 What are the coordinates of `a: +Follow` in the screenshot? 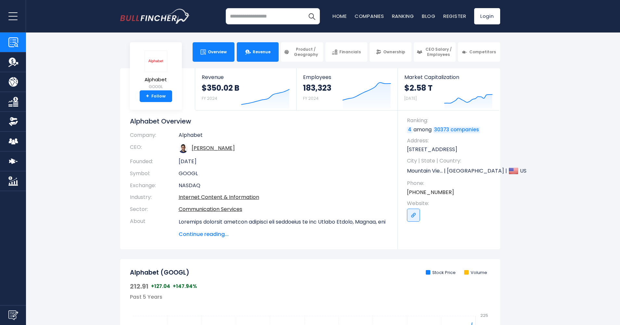 It's located at (156, 96).